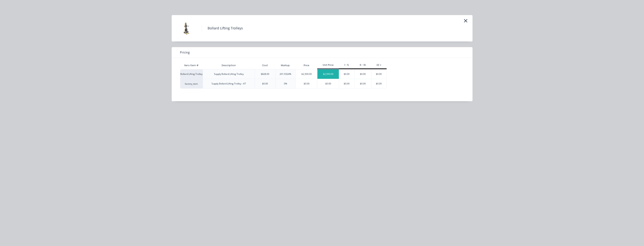 This screenshot has height=246, width=644. Describe the element at coordinates (265, 74) in the screenshot. I see `div: $828.00` at that location.